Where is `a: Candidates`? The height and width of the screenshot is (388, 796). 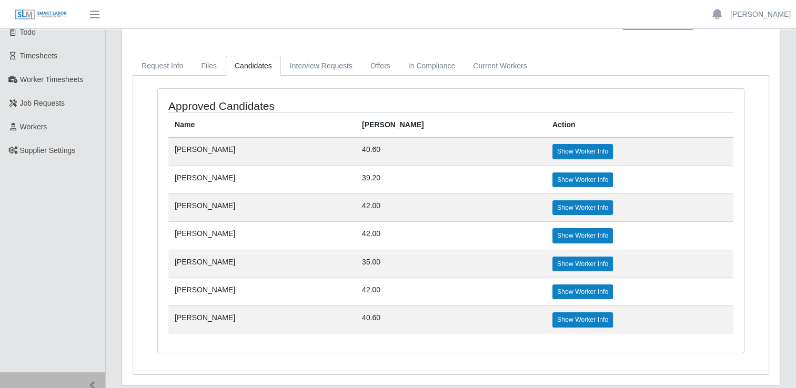 a: Candidates is located at coordinates (253, 66).